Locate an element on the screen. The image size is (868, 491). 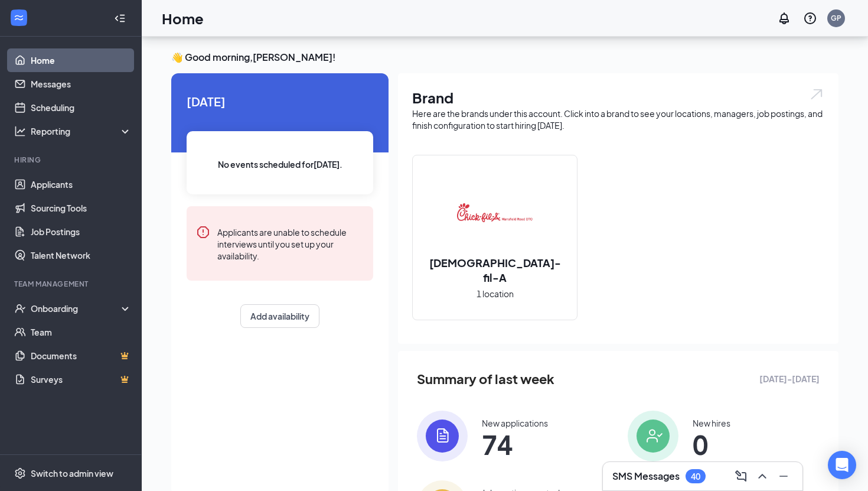
h1: Brand is located at coordinates (618, 97).